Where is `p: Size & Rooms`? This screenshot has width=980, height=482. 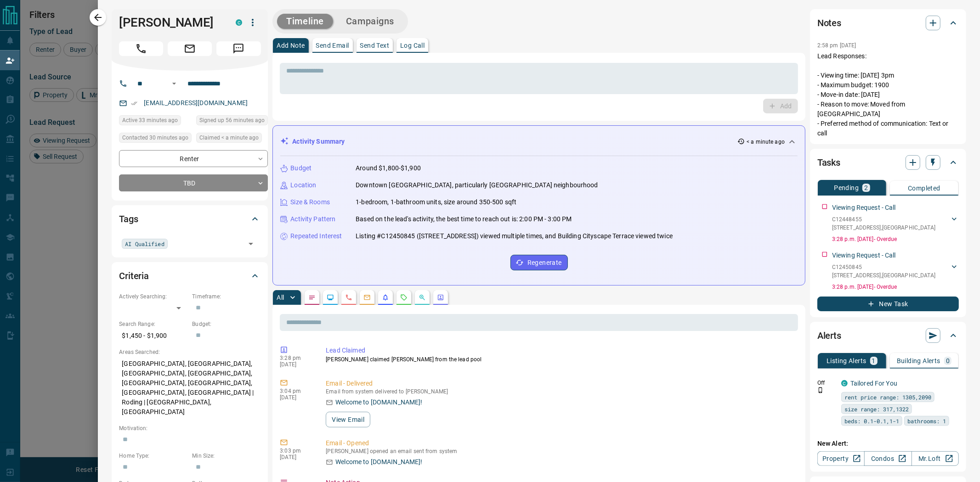 p: Size & Rooms is located at coordinates (310, 202).